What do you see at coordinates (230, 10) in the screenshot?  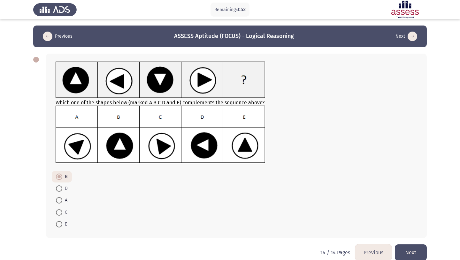 I see `p: Remaining:` at bounding box center [230, 10].